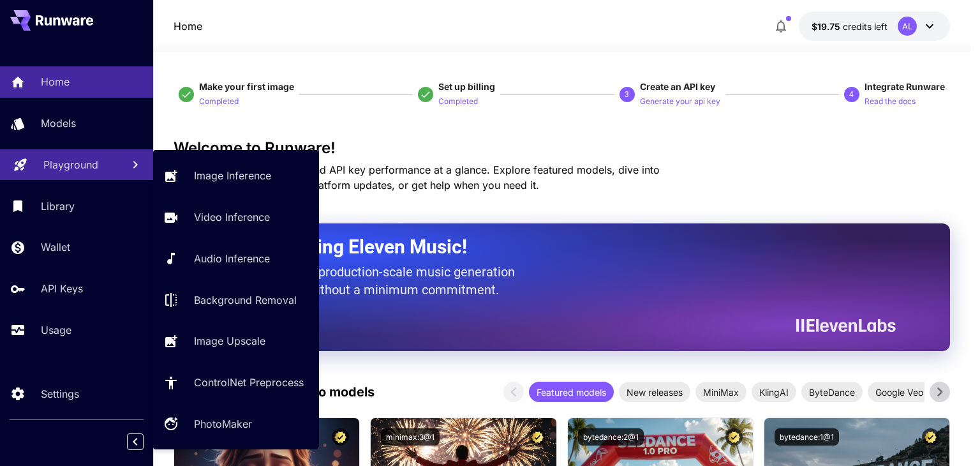 This screenshot has height=466, width=980. I want to click on span: Check out your usage stats and API key performance at a glance. Explore featured models, dive int..., so click(416, 177).